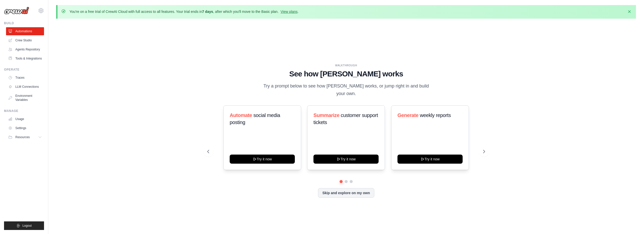  What do you see at coordinates (346, 65) in the screenshot?
I see `div: WALKTHROUGH` at bounding box center [346, 65].